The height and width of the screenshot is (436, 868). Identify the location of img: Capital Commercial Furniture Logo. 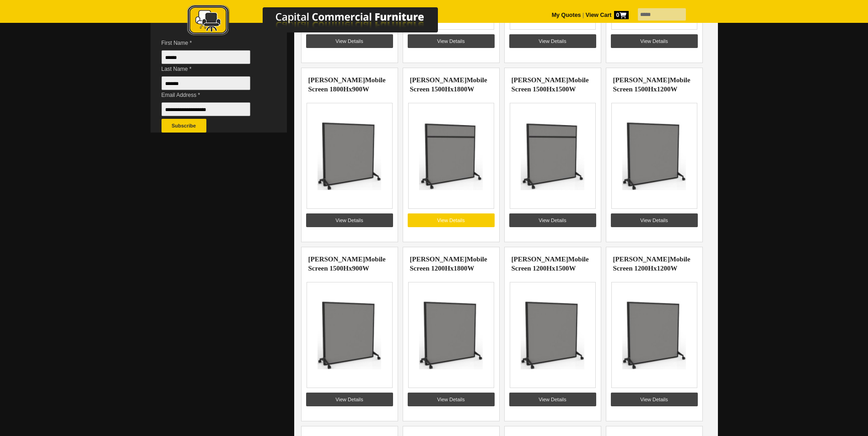
(322, 21).